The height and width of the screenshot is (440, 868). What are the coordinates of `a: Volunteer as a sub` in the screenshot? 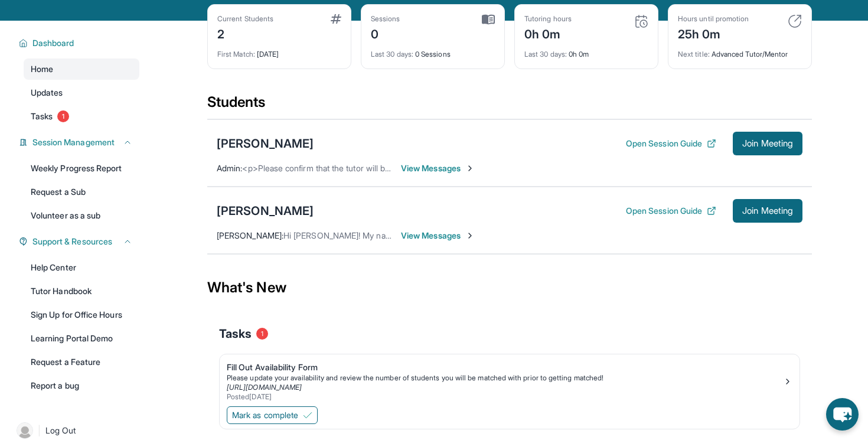 It's located at (82, 215).